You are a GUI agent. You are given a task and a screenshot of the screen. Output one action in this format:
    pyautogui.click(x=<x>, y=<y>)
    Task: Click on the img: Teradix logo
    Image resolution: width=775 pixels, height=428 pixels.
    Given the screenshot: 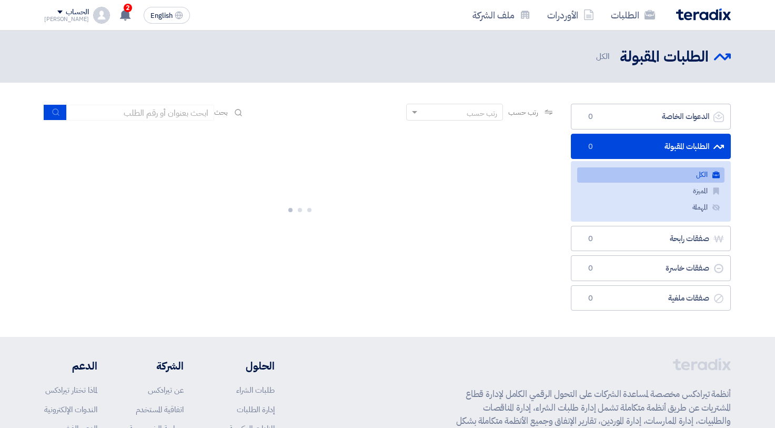 What is the action you would take?
    pyautogui.click(x=704, y=14)
    